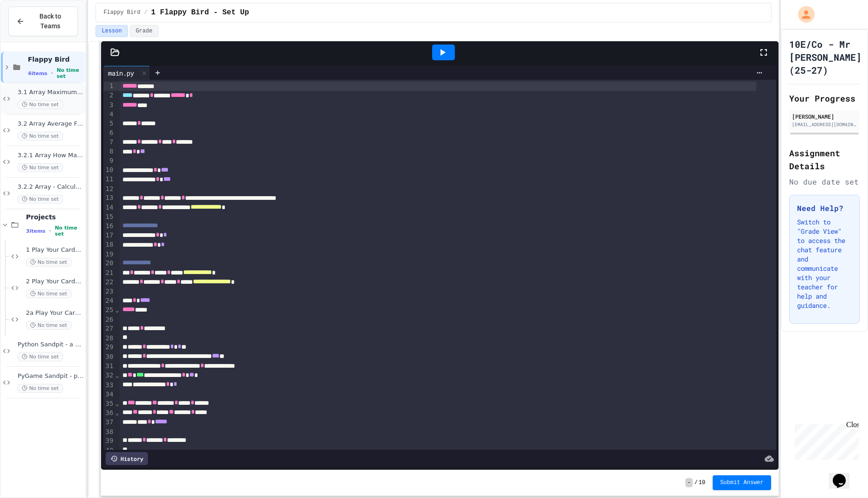 This screenshot has height=498, width=868. I want to click on span: Back to Teams, so click(50, 21).